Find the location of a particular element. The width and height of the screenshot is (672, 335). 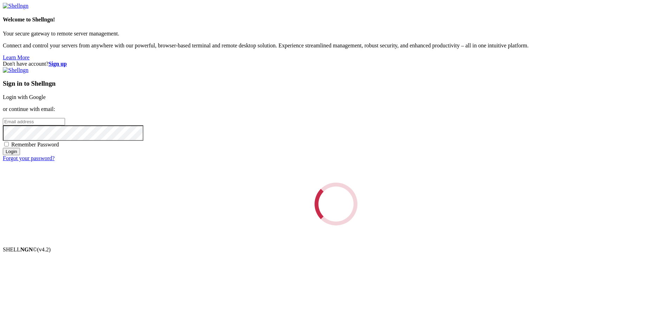

span: 4.2.0 is located at coordinates (44, 249).